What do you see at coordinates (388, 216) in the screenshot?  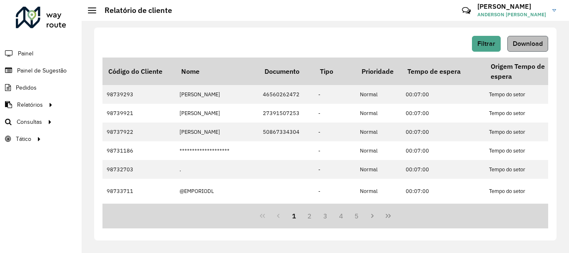 I see `button: Last Page` at bounding box center [388, 216].